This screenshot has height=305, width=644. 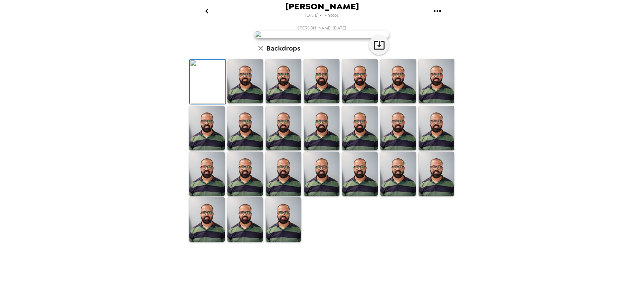 What do you see at coordinates (322, 34) in the screenshot?
I see `img: user` at bounding box center [322, 34].